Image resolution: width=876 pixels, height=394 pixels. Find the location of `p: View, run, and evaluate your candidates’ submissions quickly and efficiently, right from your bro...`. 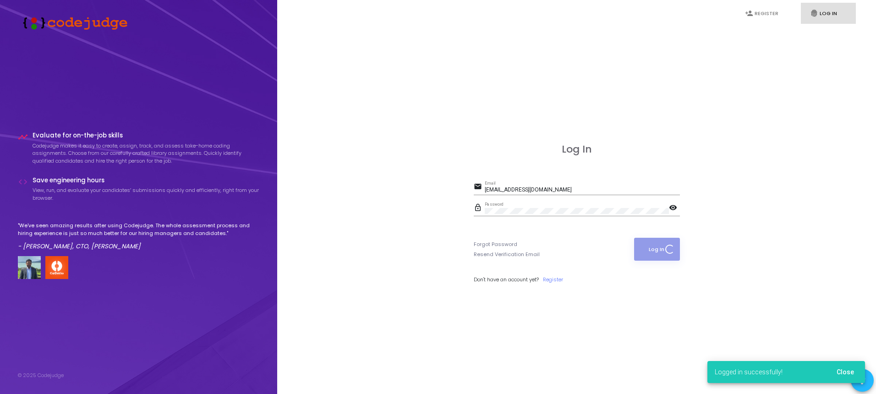

p: View, run, and evaluate your candidates’ submissions quickly and efficiently, right from your bro... is located at coordinates (146, 194).